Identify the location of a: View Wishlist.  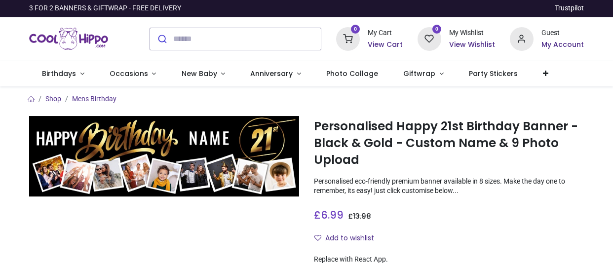
(471, 45).